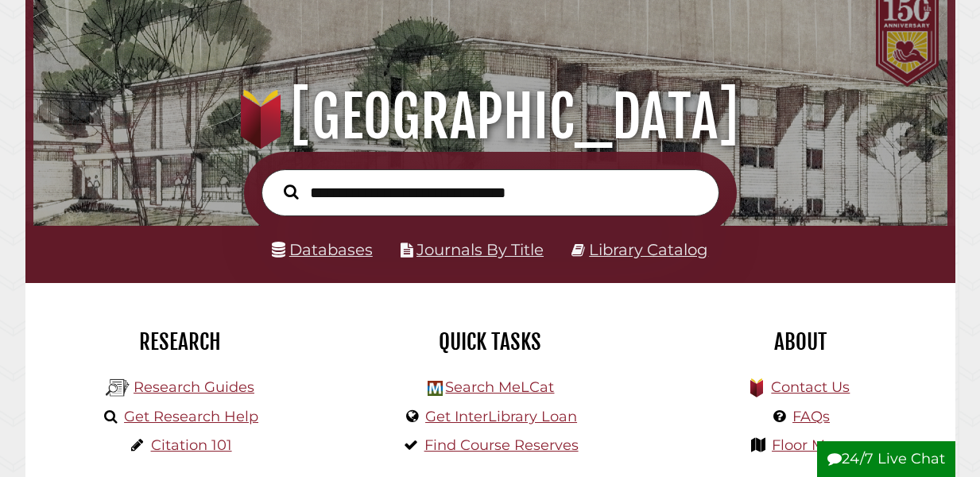 This screenshot has height=477, width=980. I want to click on h2: About, so click(801, 342).